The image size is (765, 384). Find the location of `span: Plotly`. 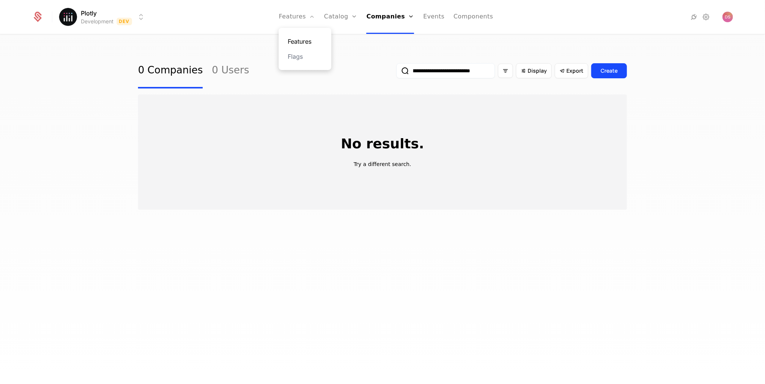

span: Plotly is located at coordinates (89, 13).